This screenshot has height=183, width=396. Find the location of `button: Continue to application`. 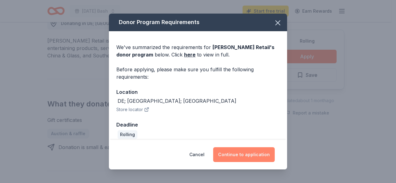

button: Continue to application is located at coordinates (244, 155).